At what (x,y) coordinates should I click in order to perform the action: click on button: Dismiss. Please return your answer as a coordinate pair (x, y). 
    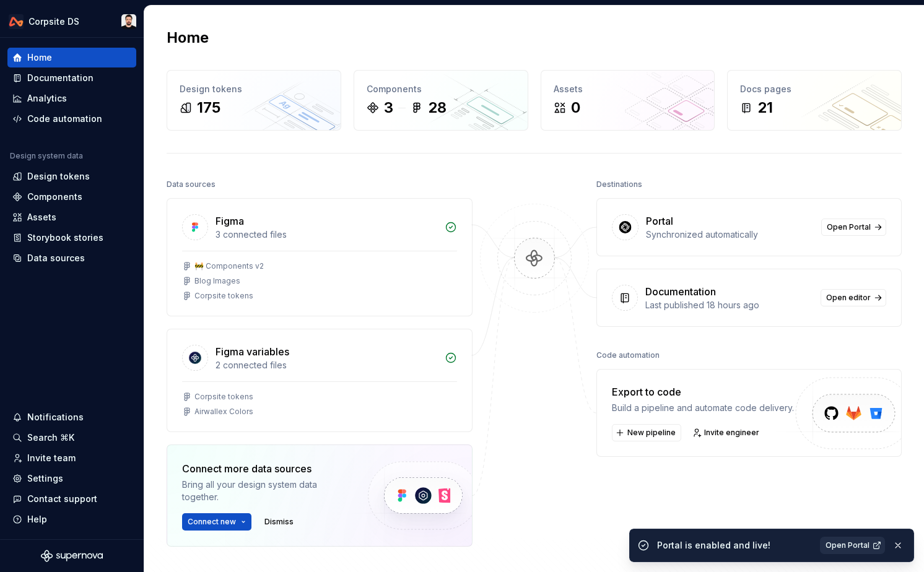
    Looking at the image, I should click on (279, 522).